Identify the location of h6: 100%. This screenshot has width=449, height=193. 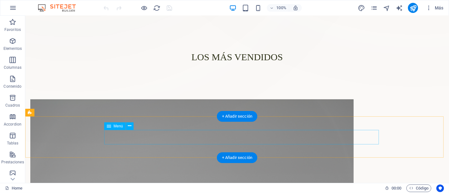
(281, 8).